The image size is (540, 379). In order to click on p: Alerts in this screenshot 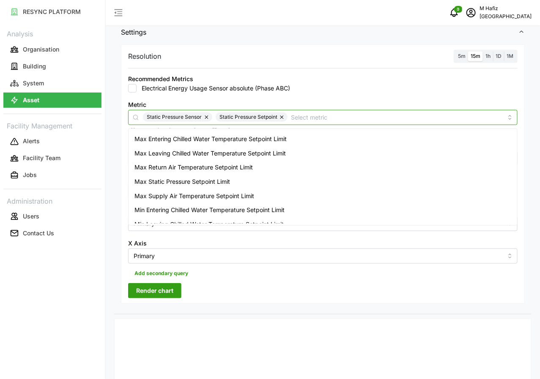, I will do `click(31, 141)`.